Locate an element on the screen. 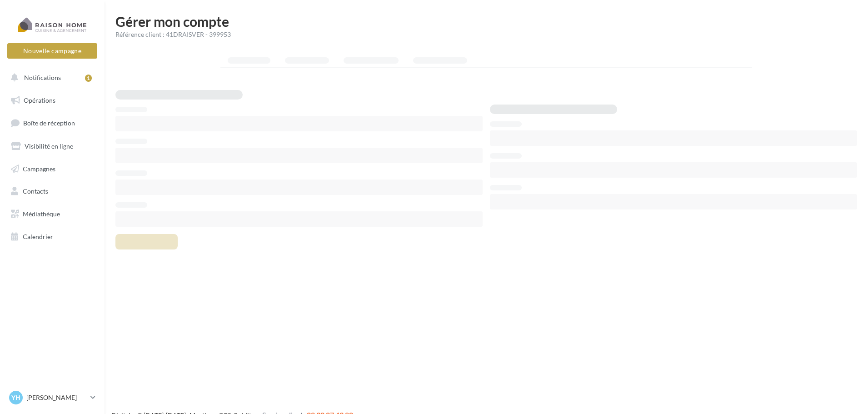 The image size is (868, 414). a: Calendrier is located at coordinates (52, 236).